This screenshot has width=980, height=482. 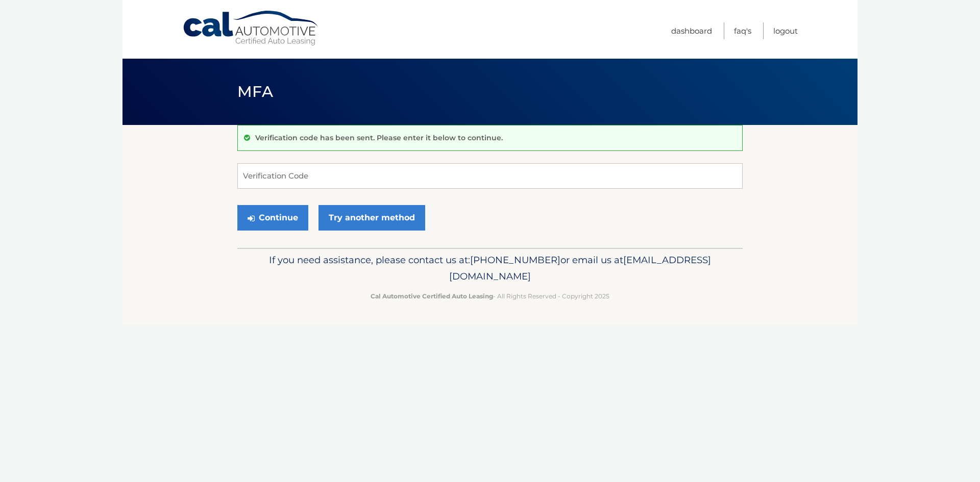 I want to click on strong: Cal Automotive Certified Auto Leasing, so click(x=431, y=296).